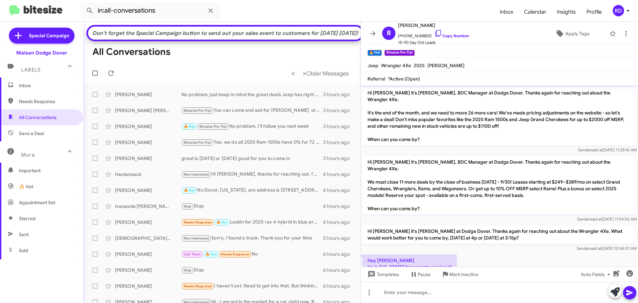 This screenshot has height=303, width=638. What do you see at coordinates (252, 126) in the screenshot?
I see `div: No problem, I'll follow you next week` at bounding box center [252, 126].